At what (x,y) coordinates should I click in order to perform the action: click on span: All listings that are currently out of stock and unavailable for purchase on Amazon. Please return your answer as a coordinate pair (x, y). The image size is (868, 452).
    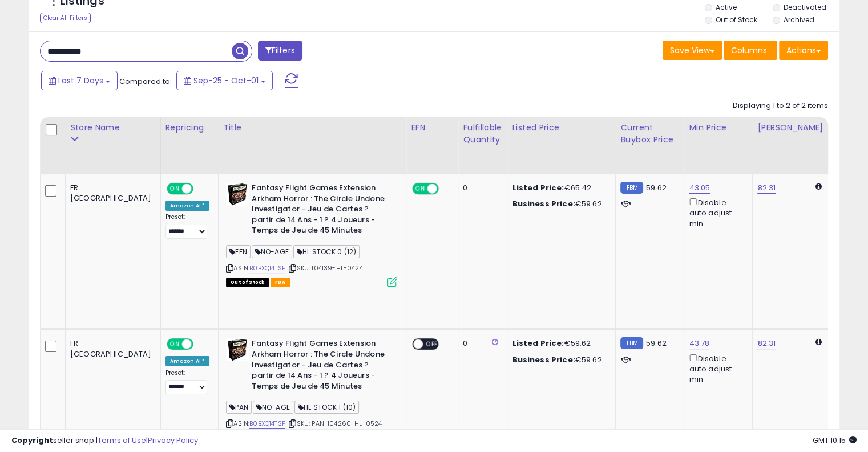
    Looking at the image, I should click on (247, 282).